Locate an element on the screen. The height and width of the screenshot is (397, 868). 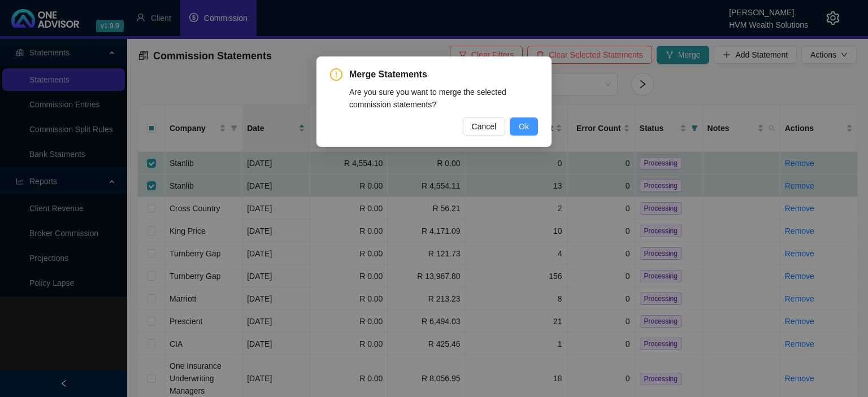
div: Are you sure you want to merge the selected commission statements? is located at coordinates (443, 98).